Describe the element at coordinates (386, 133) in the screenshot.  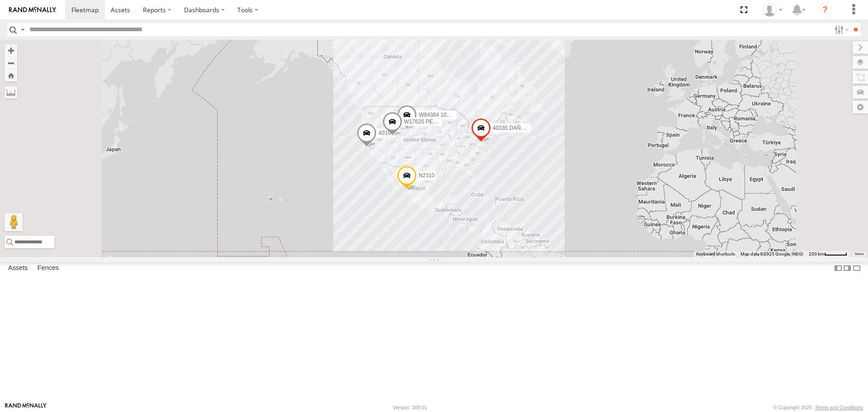
I see `span: 40198` at that location.